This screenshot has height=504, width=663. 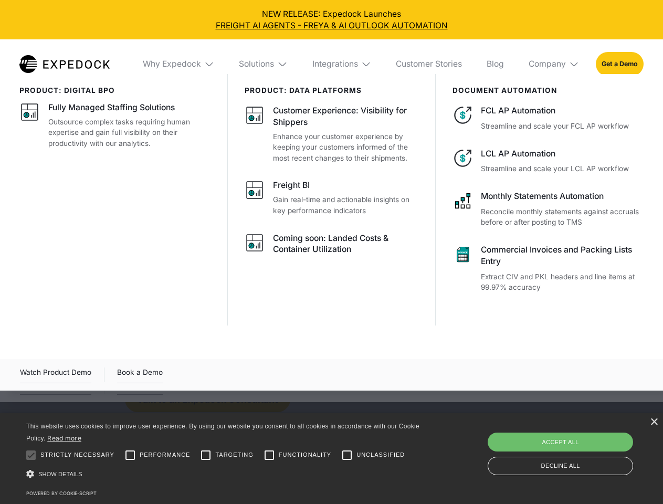 What do you see at coordinates (346, 244) in the screenshot?
I see `div: Coming soon: Landed Costs & Container Utilization` at bounding box center [346, 244].